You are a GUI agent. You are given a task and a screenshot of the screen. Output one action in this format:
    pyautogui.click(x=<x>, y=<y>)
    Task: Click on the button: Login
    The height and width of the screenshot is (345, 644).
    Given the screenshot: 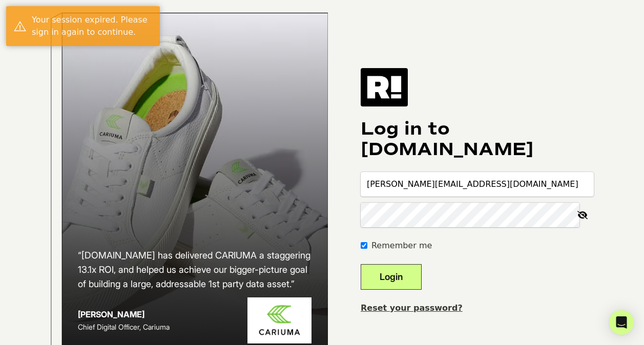 What is the action you would take?
    pyautogui.click(x=391, y=277)
    